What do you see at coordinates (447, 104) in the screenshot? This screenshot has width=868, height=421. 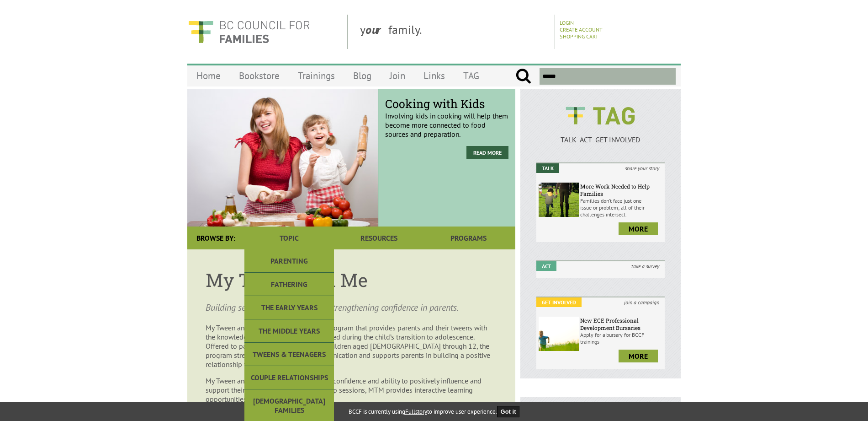 I see `span: Cooking with Kids` at bounding box center [447, 104].